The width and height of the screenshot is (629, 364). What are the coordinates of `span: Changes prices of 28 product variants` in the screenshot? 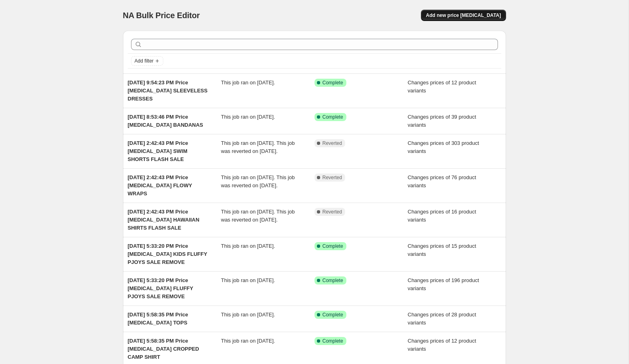 It's located at (442, 318).